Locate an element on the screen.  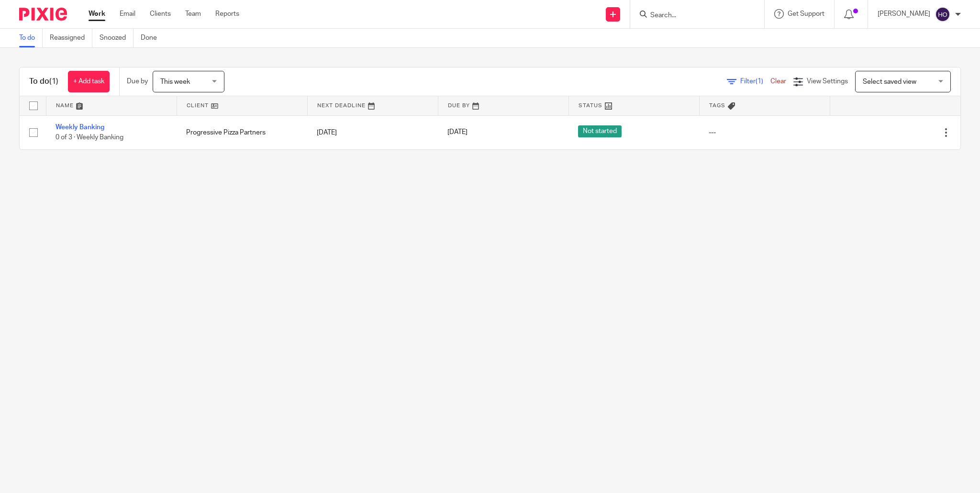
span: Get Support is located at coordinates (805, 14).